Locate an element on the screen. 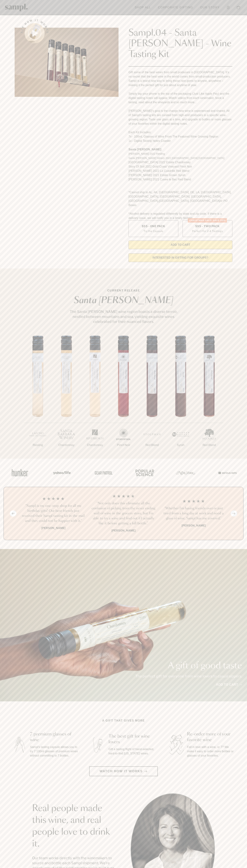 The image size is (247, 868). h3: Re-order more of your favorite wine is located at coordinates (211, 737).